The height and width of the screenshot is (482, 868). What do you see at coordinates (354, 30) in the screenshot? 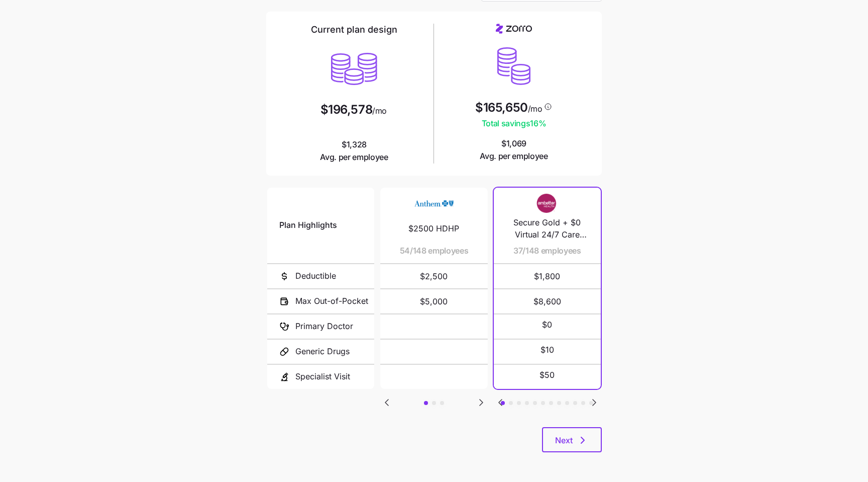
I see `h2: Current plan design` at bounding box center [354, 30].